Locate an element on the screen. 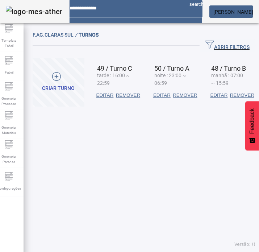 The image size is (259, 252). span: Feedback is located at coordinates (252, 121).